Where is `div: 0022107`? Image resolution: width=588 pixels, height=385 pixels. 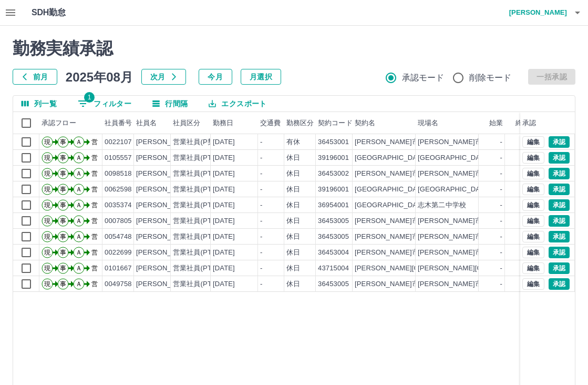
div: 0022107 is located at coordinates (118, 142).